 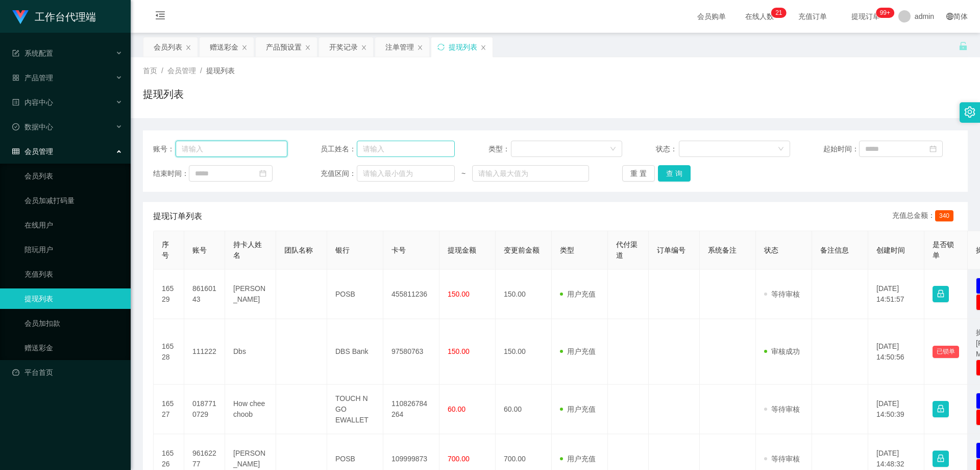 What do you see at coordinates (946, 352) in the screenshot?
I see `button: 已锁单` at bounding box center [946, 352].